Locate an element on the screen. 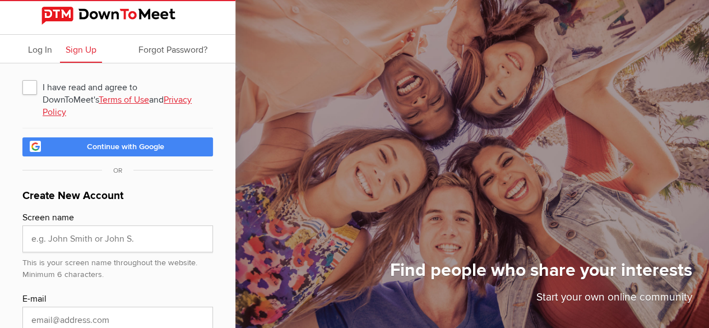 The width and height of the screenshot is (709, 328). p: Start your own online community is located at coordinates (541, 300).